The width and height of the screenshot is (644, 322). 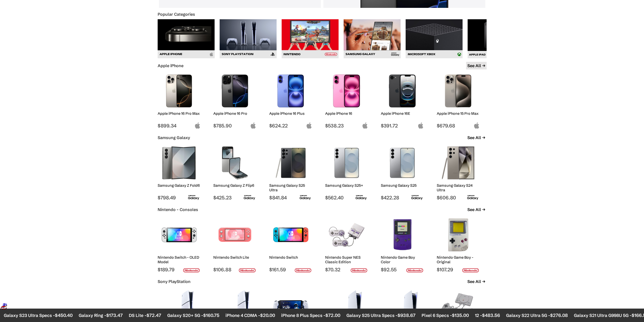 I want to click on img: iPhone 16 Plus, so click(x=291, y=91).